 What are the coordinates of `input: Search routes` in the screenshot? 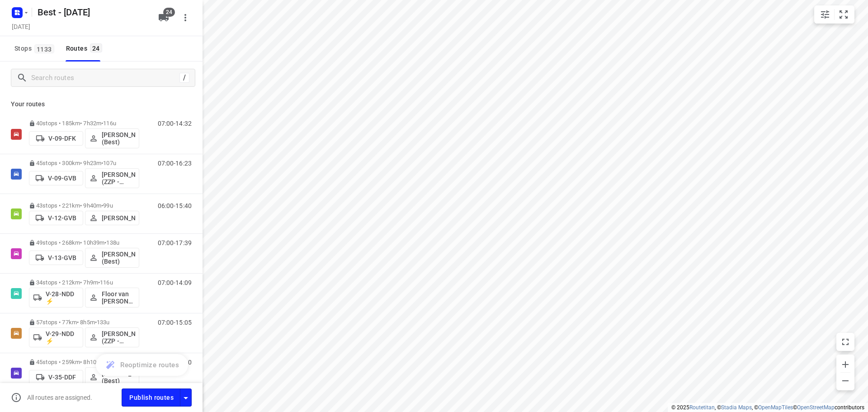 It's located at (106, 78).